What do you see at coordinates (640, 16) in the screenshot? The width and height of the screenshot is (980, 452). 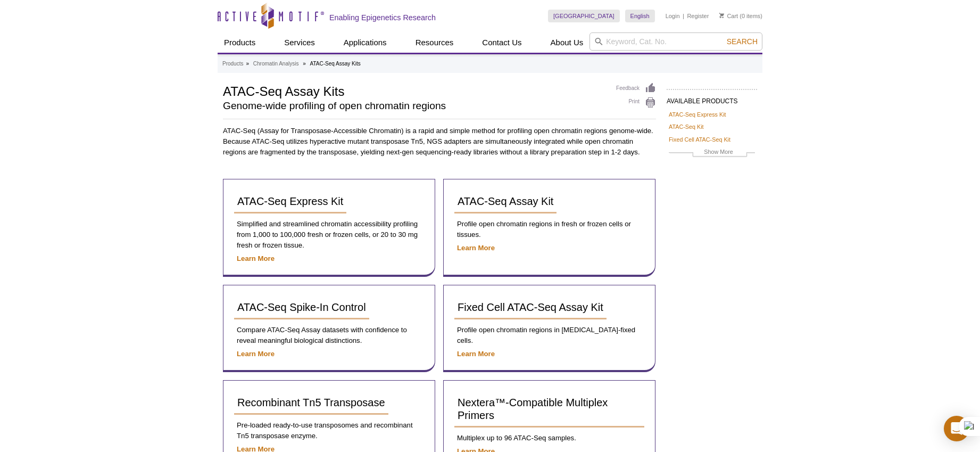 I see `a: English` at bounding box center [640, 16].